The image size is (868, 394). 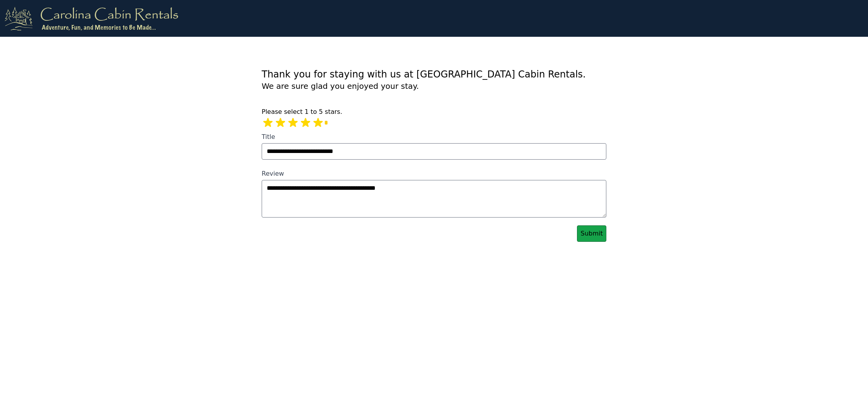 I want to click on input: Title, so click(x=434, y=152).